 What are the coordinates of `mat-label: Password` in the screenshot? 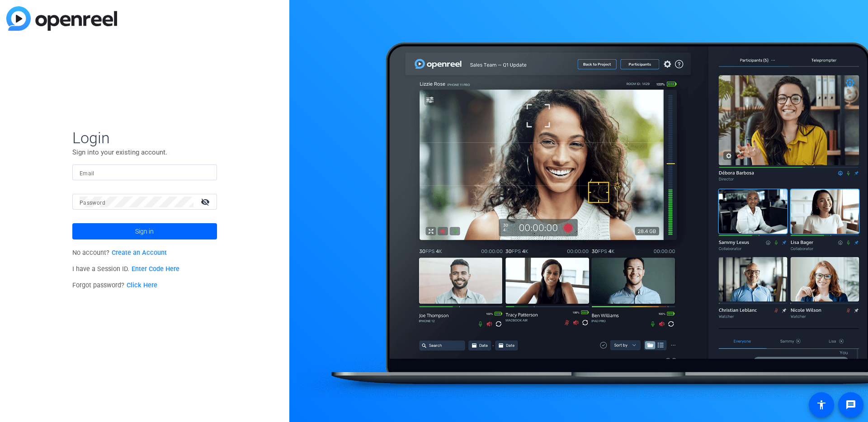 It's located at (92, 203).